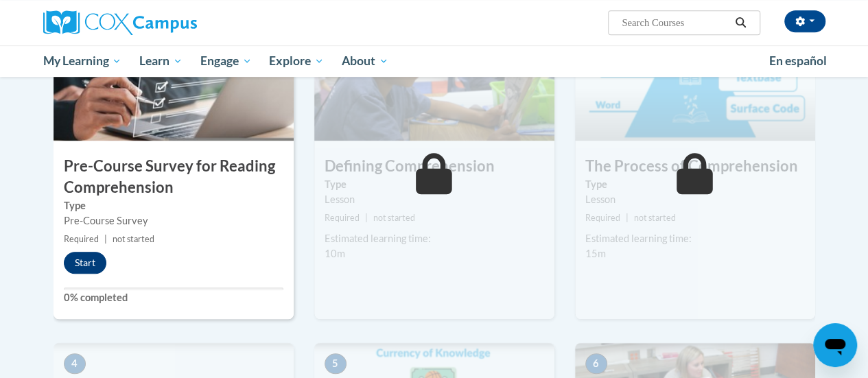 This screenshot has width=868, height=378. What do you see at coordinates (296, 61) in the screenshot?
I see `span: Explore` at bounding box center [296, 61].